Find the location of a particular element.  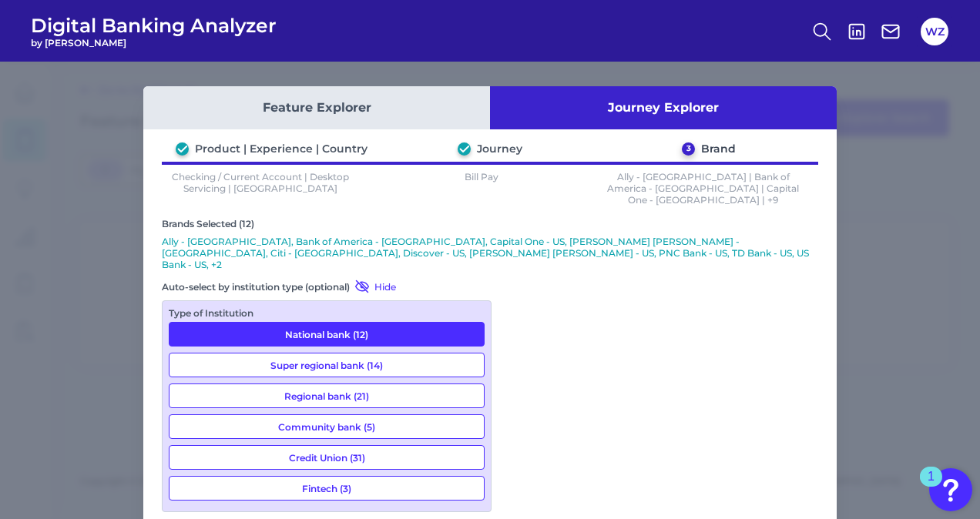

p: Bill Pay is located at coordinates (482, 188).